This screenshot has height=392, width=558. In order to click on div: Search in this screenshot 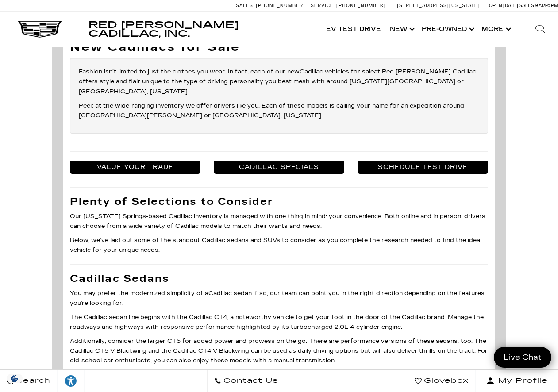, I will do `click(540, 29)`.